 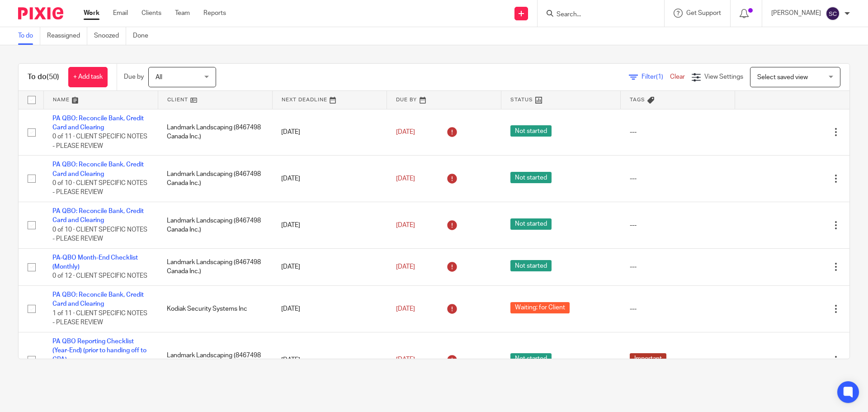 I want to click on a: Clients, so click(x=152, y=14).